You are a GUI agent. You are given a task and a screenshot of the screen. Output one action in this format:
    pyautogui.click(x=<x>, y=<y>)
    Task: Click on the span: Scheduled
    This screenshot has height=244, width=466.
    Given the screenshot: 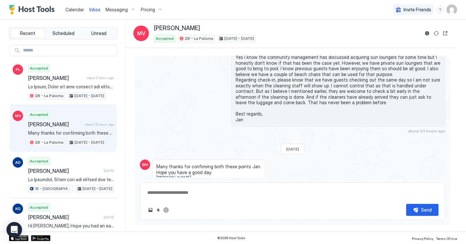 What is the action you would take?
    pyautogui.click(x=63, y=33)
    